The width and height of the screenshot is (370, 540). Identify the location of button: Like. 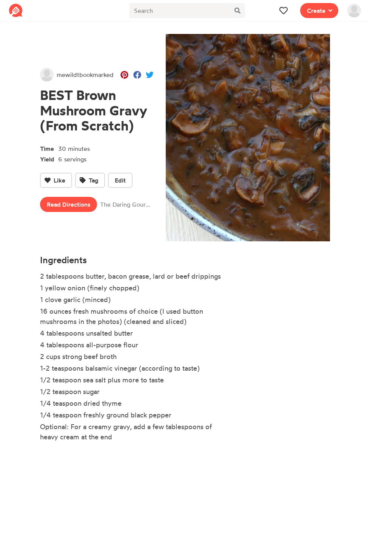
(56, 180).